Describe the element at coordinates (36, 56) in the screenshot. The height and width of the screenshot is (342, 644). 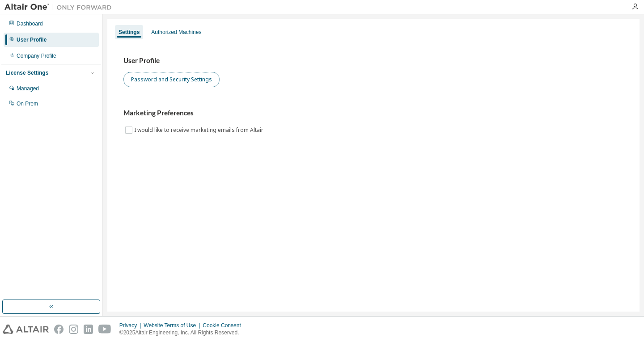
I see `div: Company Profile` at that location.